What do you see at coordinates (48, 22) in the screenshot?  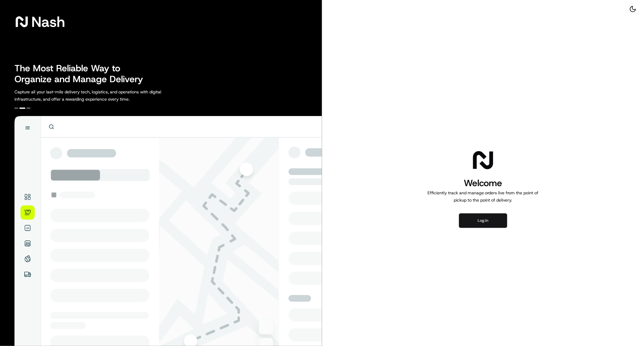 I see `span: Nash` at bounding box center [48, 22].